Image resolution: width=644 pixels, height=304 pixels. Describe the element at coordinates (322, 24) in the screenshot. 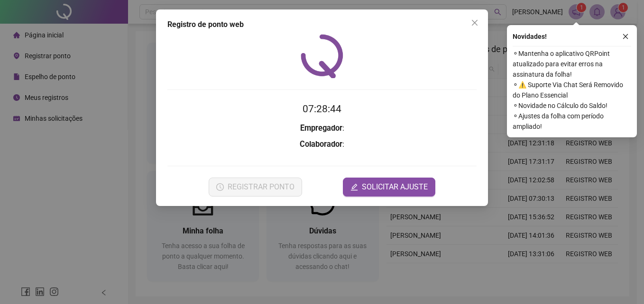

I see `div: Registro de ponto web` at that location.